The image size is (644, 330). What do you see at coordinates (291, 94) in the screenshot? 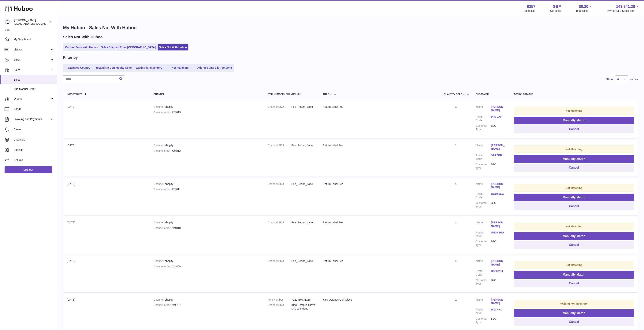
I see `div: Item Number / Channel SKU` at bounding box center [291, 94].